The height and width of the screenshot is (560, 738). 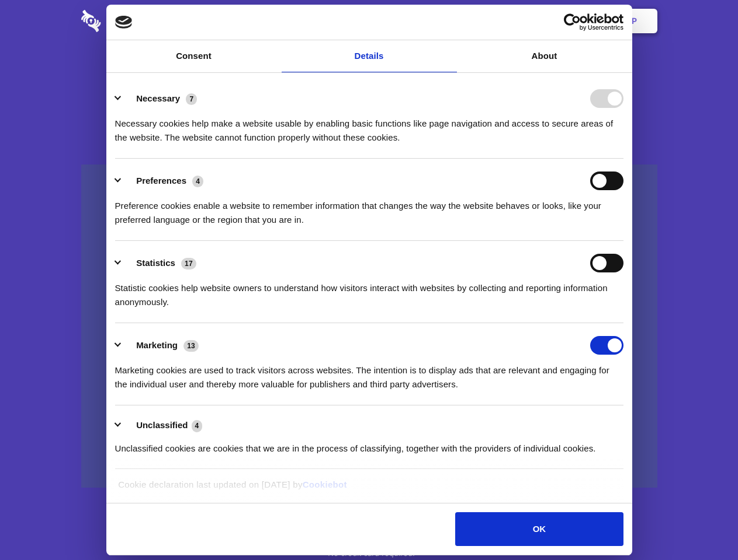 What do you see at coordinates (369, 373) in the screenshot?
I see `div: Marketing cookies are used to track visitors across websites. The intention is to display ads tha...` at bounding box center [369, 373].